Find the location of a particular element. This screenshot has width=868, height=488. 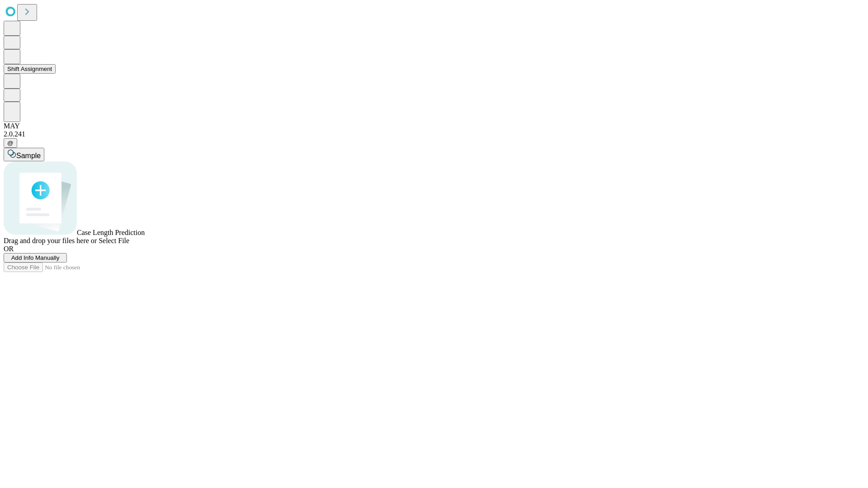

div: 2.0.241 is located at coordinates (434, 134).